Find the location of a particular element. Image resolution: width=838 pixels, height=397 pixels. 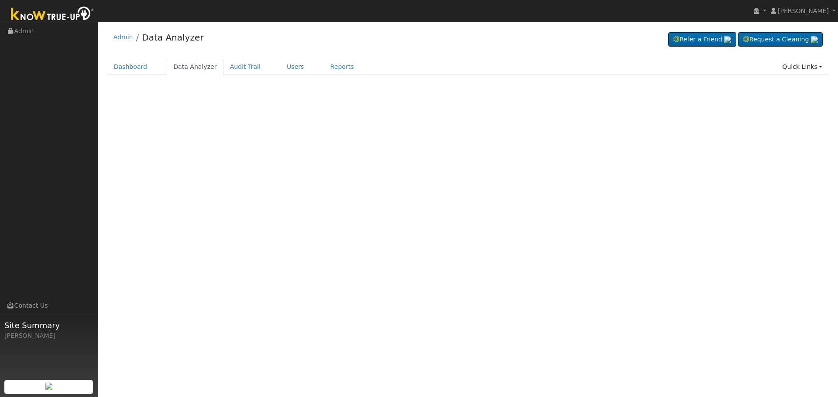

a: Admin is located at coordinates (123, 37).